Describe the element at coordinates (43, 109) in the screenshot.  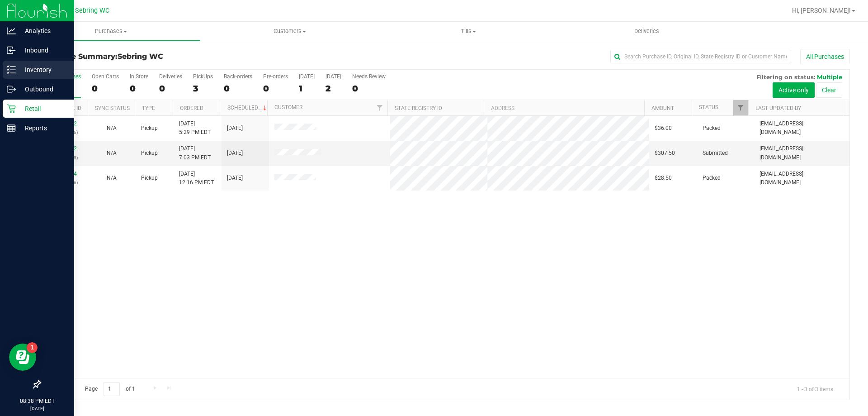
I see `p: Retail` at that location.